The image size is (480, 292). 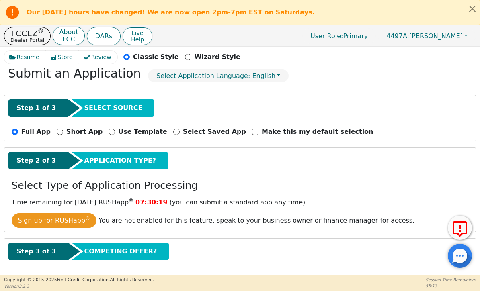 I want to click on span: All Rights Reserved., so click(x=132, y=280).